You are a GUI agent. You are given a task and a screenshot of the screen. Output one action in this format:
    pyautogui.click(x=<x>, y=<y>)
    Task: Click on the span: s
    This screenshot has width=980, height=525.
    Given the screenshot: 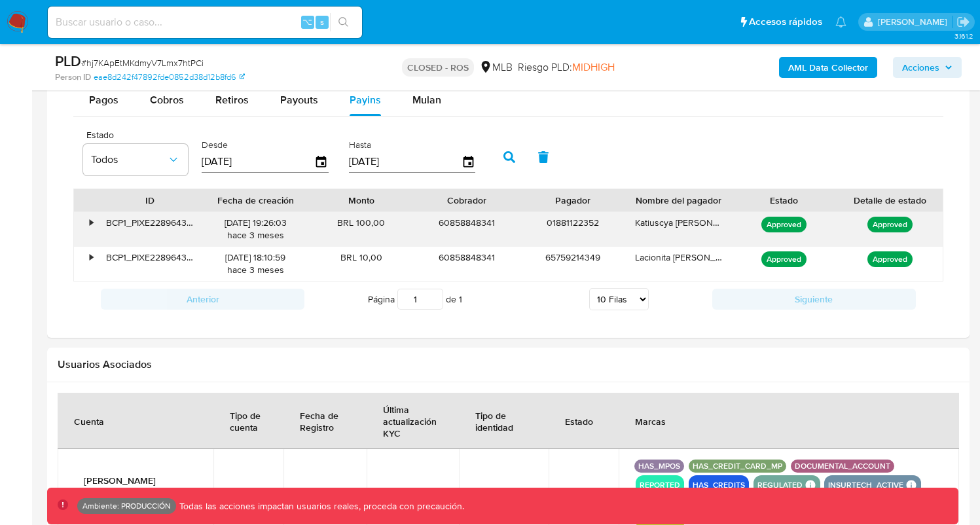 What is the action you would take?
    pyautogui.click(x=322, y=22)
    